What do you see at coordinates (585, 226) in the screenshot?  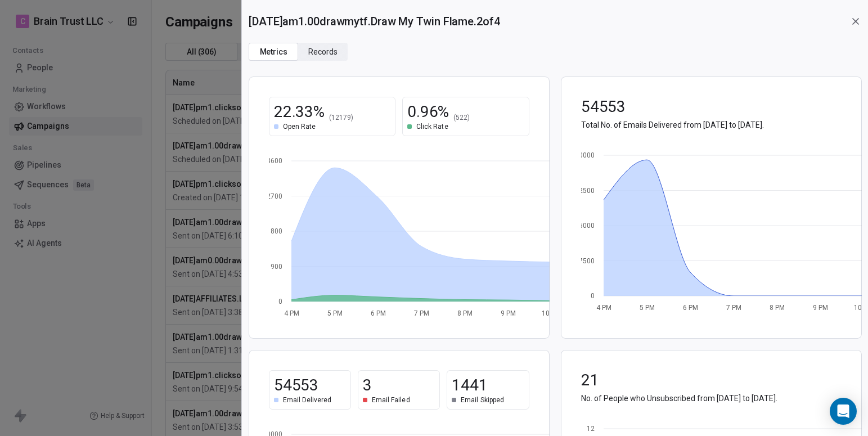 I see `tspan: 15000` at bounding box center [585, 226].